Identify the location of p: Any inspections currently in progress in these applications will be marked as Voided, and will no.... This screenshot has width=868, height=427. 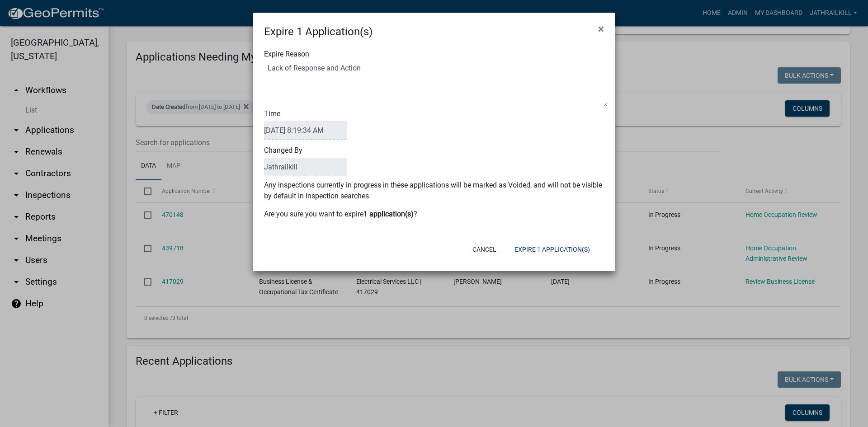
(434, 190).